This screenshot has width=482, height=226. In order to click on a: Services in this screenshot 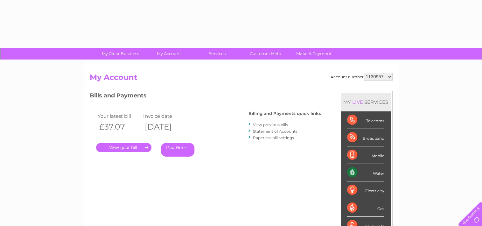, I will do `click(217, 53)`.